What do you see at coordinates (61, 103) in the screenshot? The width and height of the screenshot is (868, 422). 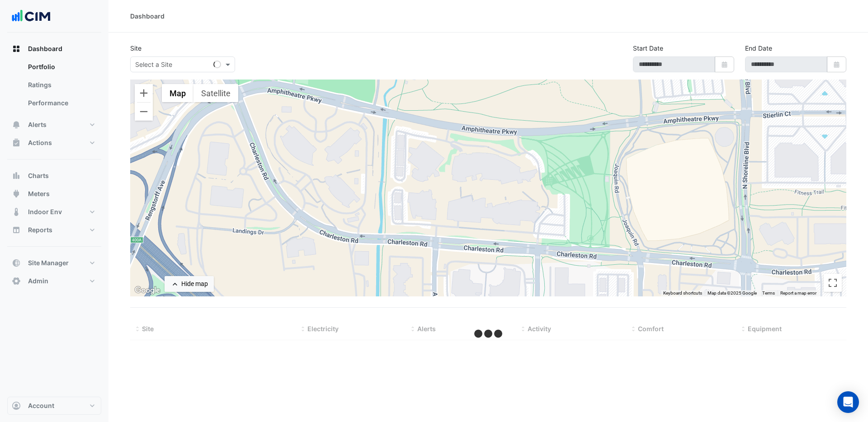 I see `a: Performance` at bounding box center [61, 103].